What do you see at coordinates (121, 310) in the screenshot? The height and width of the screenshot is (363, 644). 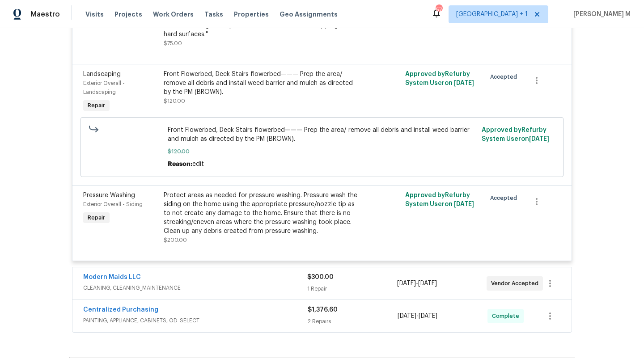 I see `a: Centralized Purchasing` at bounding box center [121, 310].